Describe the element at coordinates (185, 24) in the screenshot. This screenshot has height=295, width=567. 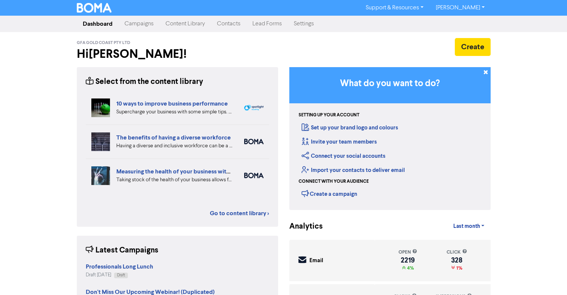
I see `a: Content Library` at that location.